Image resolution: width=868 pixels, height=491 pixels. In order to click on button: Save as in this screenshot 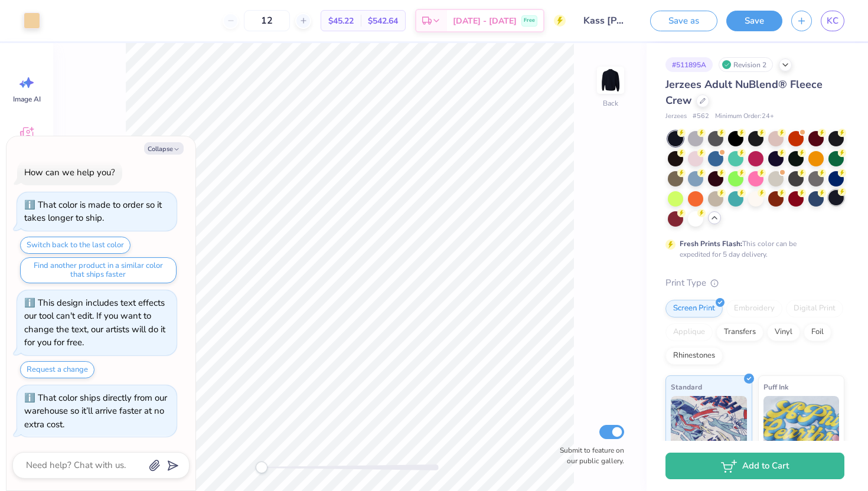, I will do `click(684, 21)`.